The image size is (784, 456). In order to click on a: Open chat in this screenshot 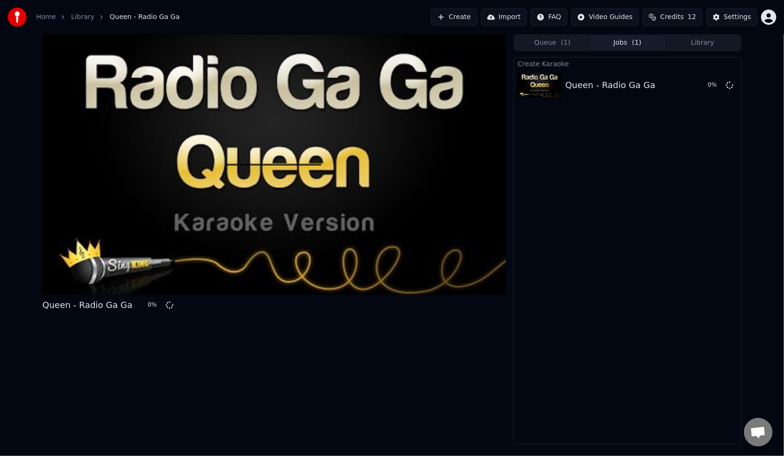, I will do `click(758, 432)`.